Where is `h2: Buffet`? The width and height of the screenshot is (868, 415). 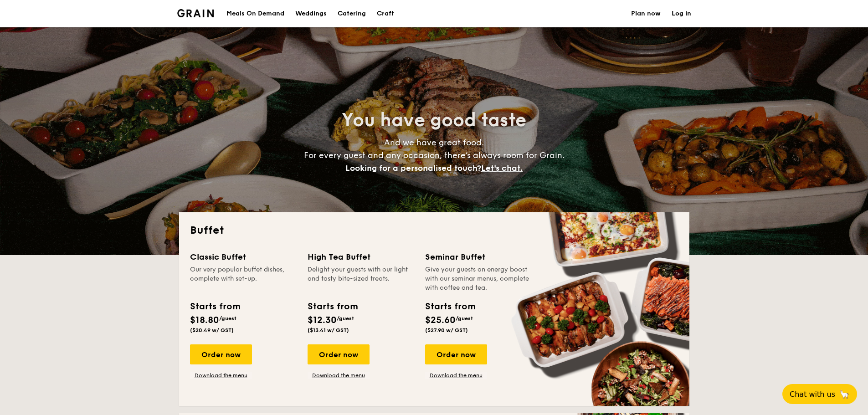 h2: Buffet is located at coordinates (434, 231).